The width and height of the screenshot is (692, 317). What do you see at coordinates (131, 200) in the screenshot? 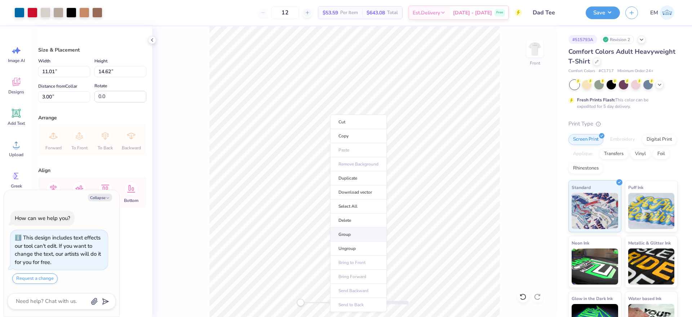
I see `span: Bottom` at bounding box center [131, 200].